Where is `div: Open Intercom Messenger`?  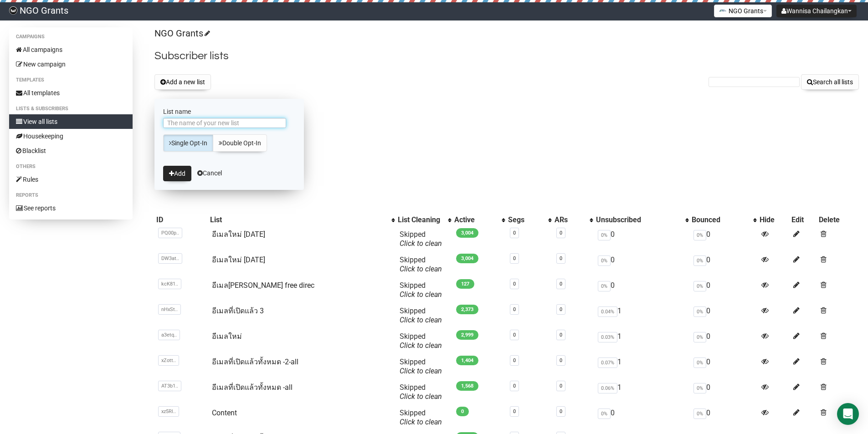 div: Open Intercom Messenger is located at coordinates (848, 414).